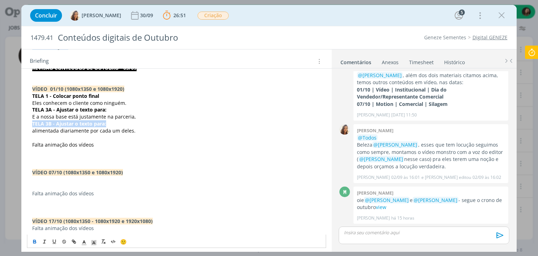  I want to click on button: Concluir, so click(46, 15).